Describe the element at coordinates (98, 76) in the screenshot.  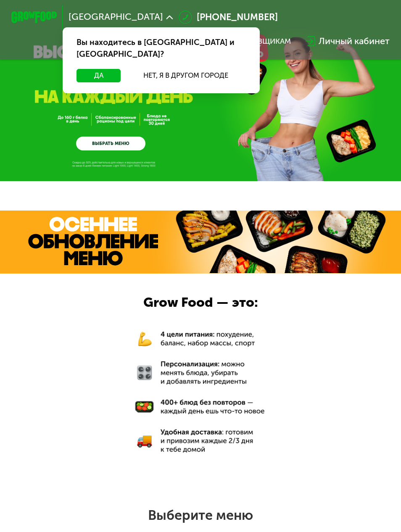
I see `button: Да` at that location.